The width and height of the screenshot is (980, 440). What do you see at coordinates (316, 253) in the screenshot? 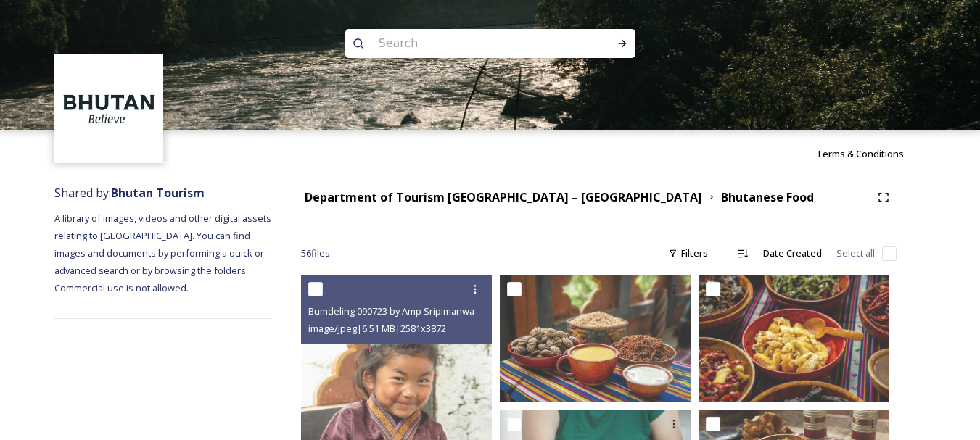
I see `span: 56 file s` at bounding box center [316, 253].